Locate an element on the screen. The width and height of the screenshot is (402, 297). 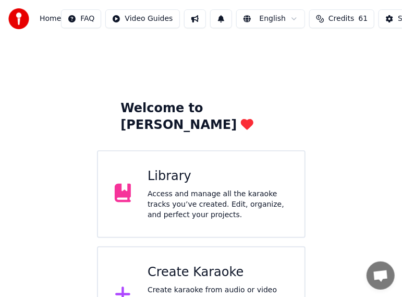
button: Video Guides is located at coordinates (142, 19).